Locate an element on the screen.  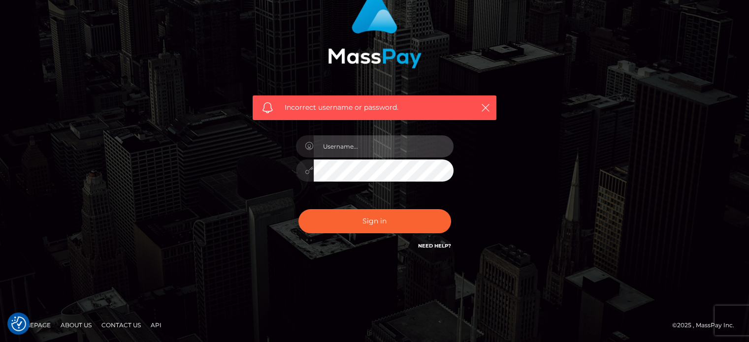
a: Contact Us is located at coordinates (121, 325).